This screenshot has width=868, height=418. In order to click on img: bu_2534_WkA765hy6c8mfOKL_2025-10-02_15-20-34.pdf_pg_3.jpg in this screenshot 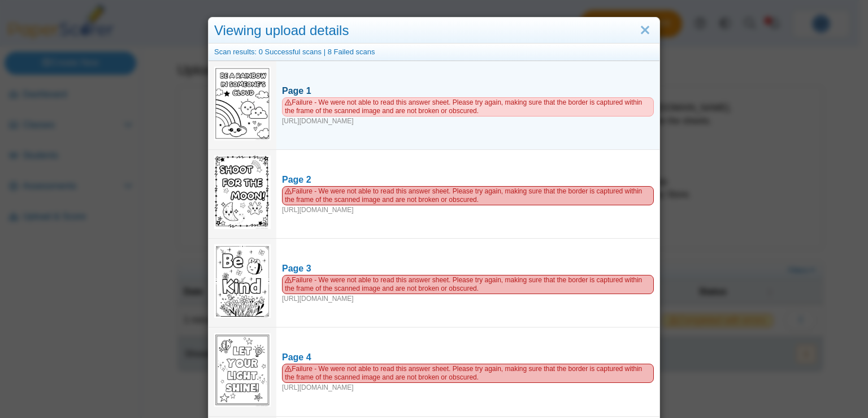, I will do `click(242, 281)`.